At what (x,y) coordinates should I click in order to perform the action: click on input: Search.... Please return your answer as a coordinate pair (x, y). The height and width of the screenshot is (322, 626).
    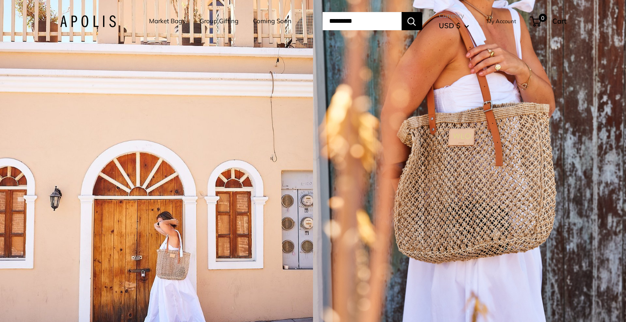
    Looking at the image, I should click on (362, 21).